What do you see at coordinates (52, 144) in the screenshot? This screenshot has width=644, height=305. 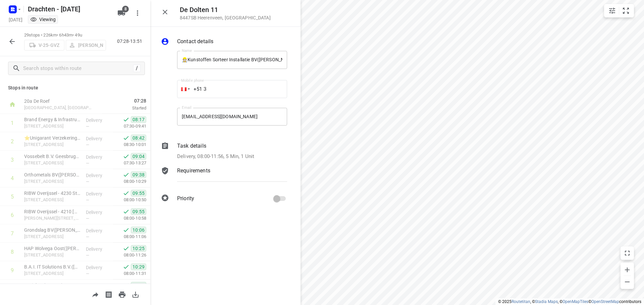 I see `p: Schutstraat 120, Hoogeveen` at bounding box center [52, 144].